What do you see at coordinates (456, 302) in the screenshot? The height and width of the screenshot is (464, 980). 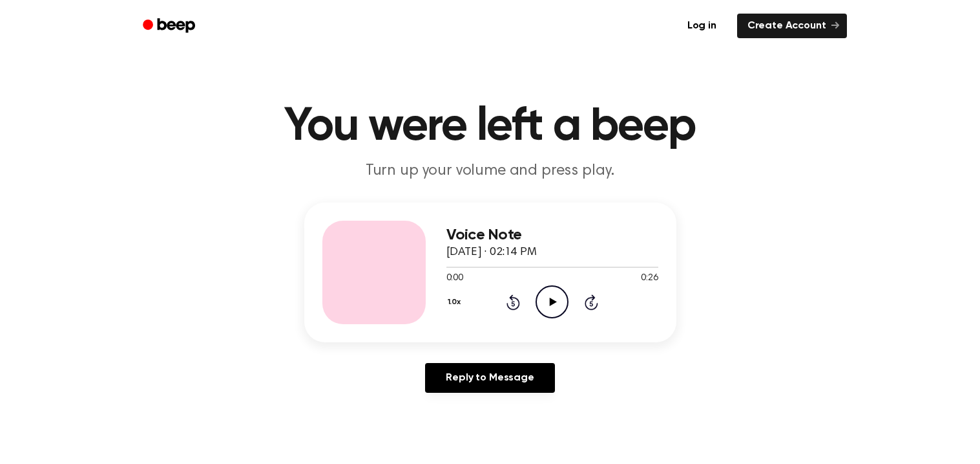 I see `button: 1.0x` at bounding box center [456, 302].